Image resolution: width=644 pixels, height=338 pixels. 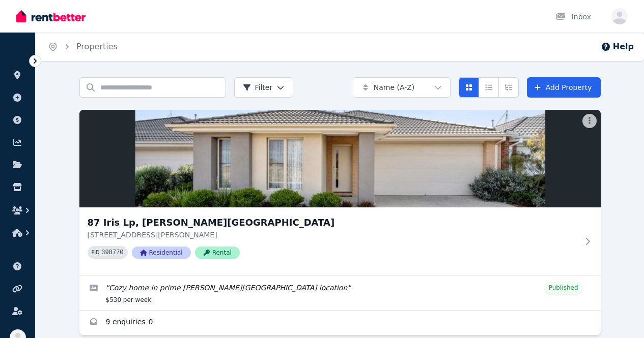 What do you see at coordinates (83, 46) in the screenshot?
I see `nav: Breadcrumb` at bounding box center [83, 46].